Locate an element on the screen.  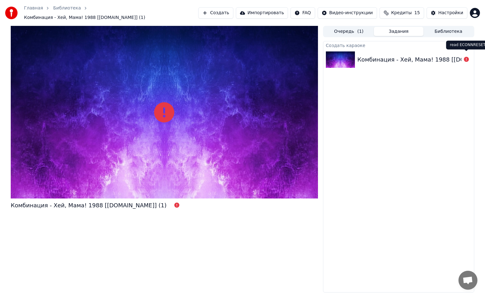
span: 15 is located at coordinates (417, 13).